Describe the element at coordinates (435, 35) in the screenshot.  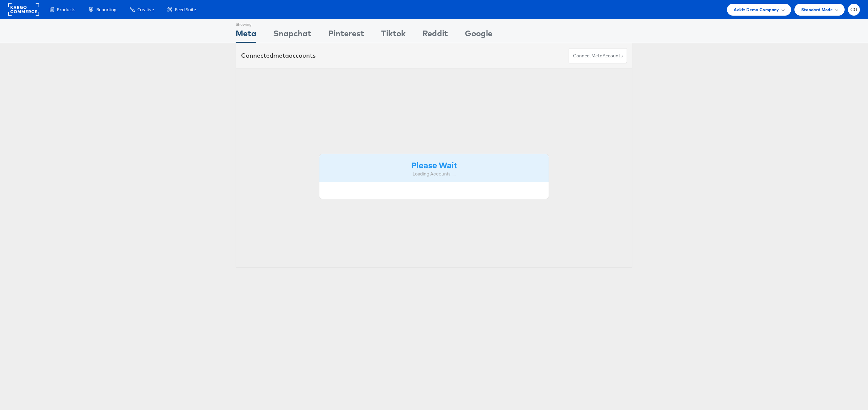
I see `div: Reddit` at that location.